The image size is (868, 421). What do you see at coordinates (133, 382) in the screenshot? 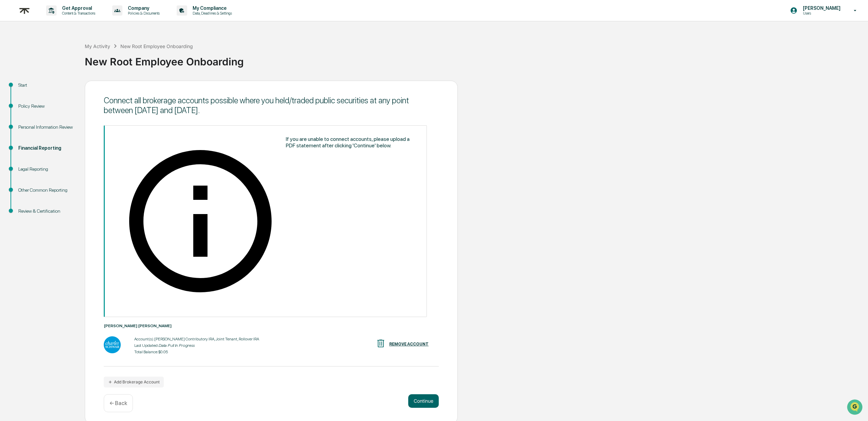
I see `button: Add Brokerage Account` at bounding box center [133, 382].